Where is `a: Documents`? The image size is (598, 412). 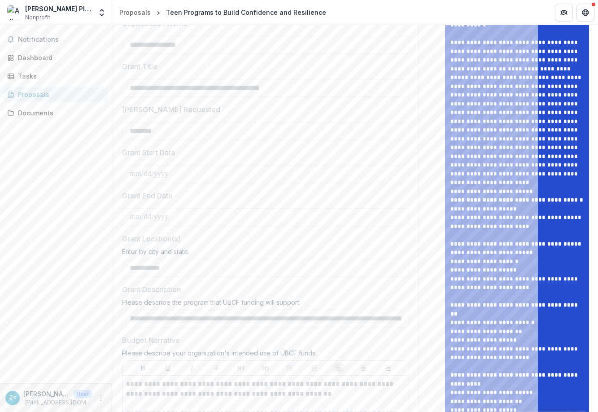
a: Documents is located at coordinates (56, 113).